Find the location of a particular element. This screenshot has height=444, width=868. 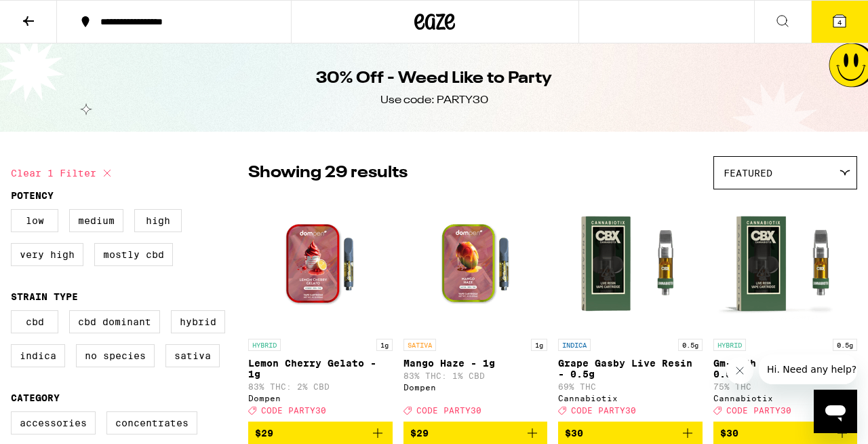

p: Lemon Cherry Gelato - 1g is located at coordinates (320, 369).